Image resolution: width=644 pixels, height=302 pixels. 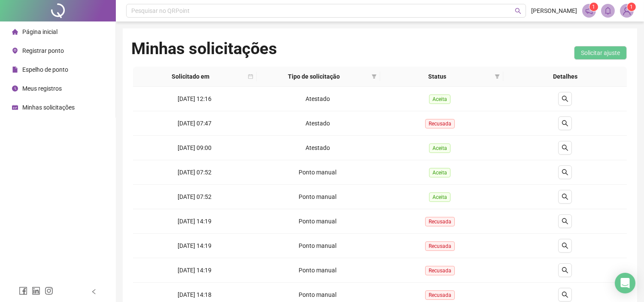 What do you see at coordinates (40, 32) in the screenshot?
I see `span: Página inicial` at bounding box center [40, 32].